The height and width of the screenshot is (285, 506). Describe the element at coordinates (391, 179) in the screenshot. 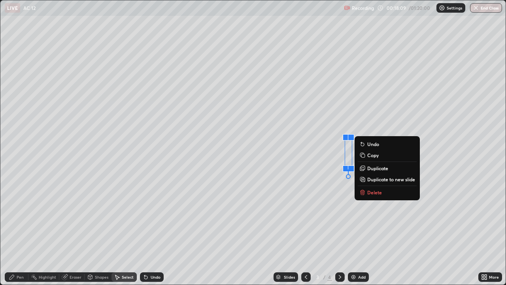

I see `p: Duplicate to new slide` at that location.